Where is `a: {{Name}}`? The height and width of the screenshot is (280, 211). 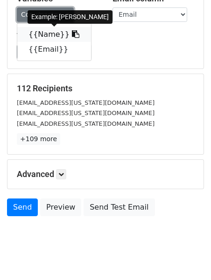
a: {{Name}} is located at coordinates (54, 34).